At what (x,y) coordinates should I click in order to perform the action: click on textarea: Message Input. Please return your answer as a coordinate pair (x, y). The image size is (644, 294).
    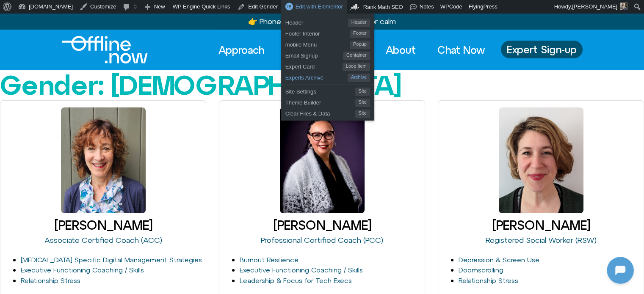
    Looking at the image, I should click on (73, 223).